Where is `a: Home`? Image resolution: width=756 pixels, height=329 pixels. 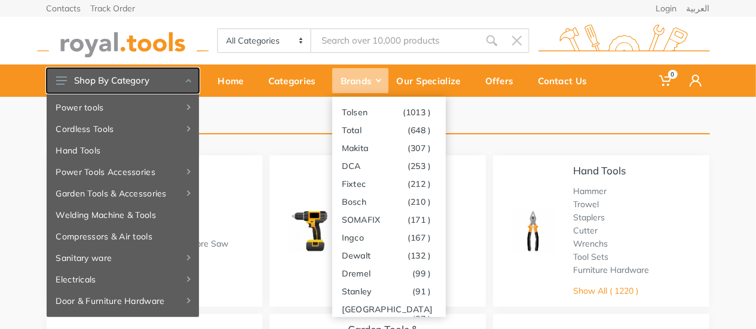 a: Home is located at coordinates (235, 81).